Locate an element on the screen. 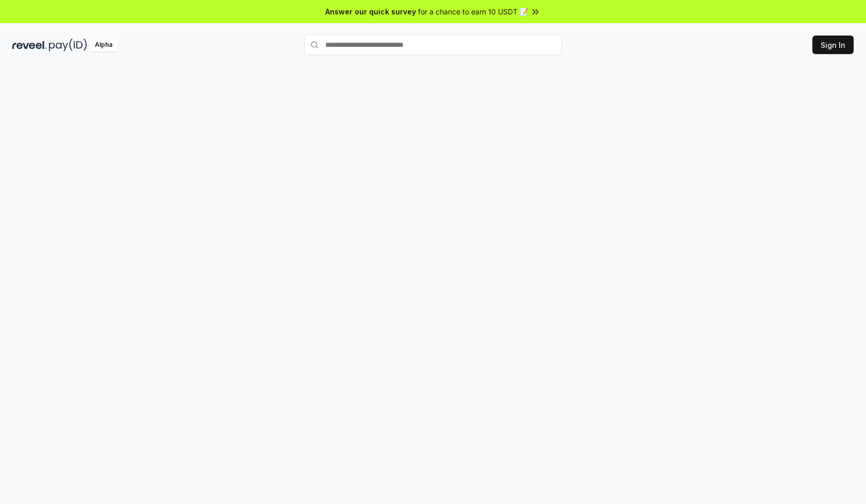  img: reveel_dark is located at coordinates (30, 45).